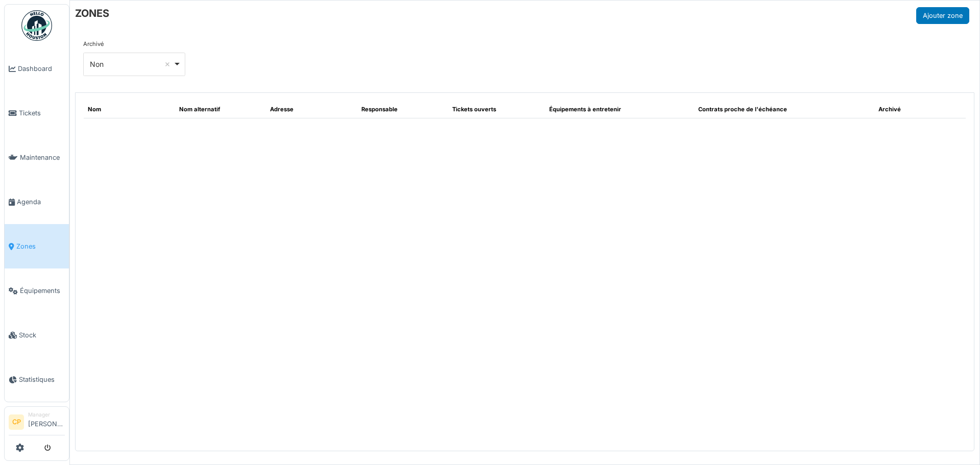  What do you see at coordinates (167, 64) in the screenshot?
I see `button: Remove item: 'false'` at bounding box center [167, 64].